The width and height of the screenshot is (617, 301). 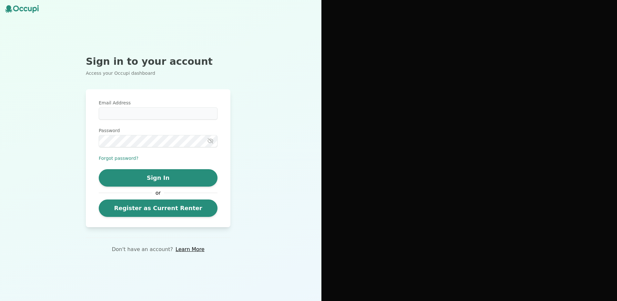 I want to click on button: Sign In, so click(x=158, y=178).